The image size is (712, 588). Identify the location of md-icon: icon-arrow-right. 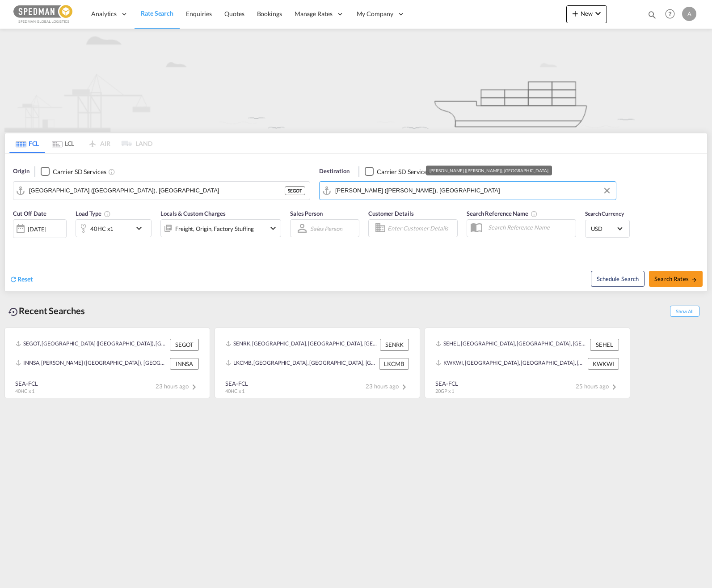
(694, 279).